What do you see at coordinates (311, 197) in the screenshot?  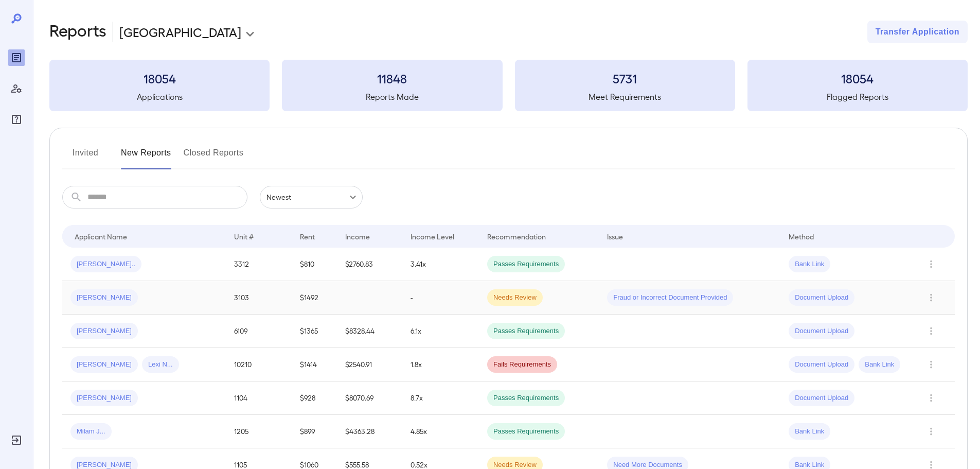 I see `div: Newest` at bounding box center [311, 197].